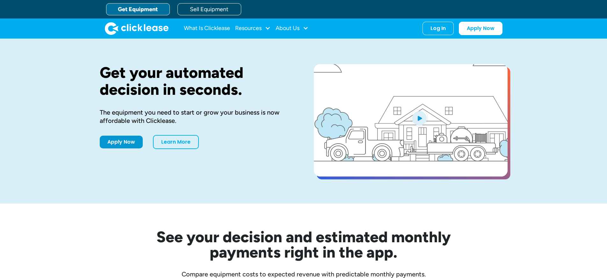 This screenshot has width=607, height=278. What do you see at coordinates (137, 28) in the screenshot?
I see `a: home` at bounding box center [137, 28].